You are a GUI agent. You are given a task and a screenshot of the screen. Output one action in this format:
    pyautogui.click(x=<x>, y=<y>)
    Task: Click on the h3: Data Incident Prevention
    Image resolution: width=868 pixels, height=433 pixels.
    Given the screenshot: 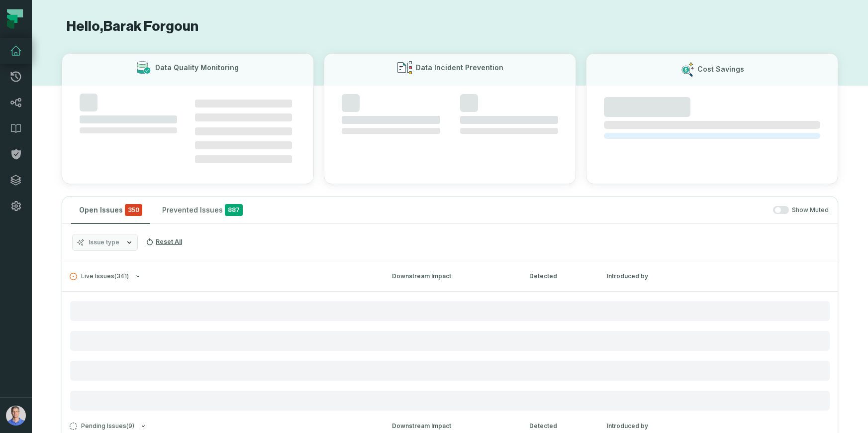 What is the action you would take?
    pyautogui.click(x=459, y=68)
    